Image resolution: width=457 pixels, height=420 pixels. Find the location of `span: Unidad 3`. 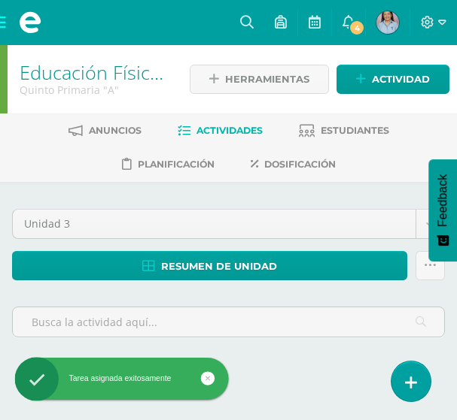

span: Unidad 3 is located at coordinates (214, 224).